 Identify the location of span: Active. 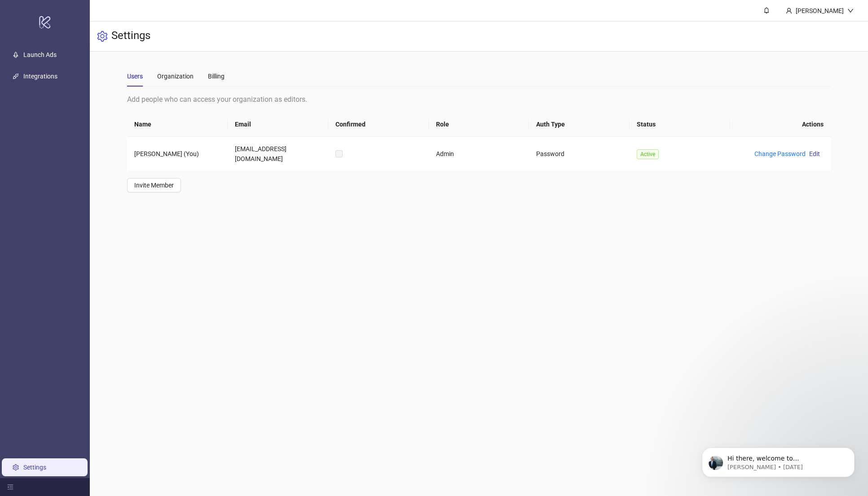
(648, 154).